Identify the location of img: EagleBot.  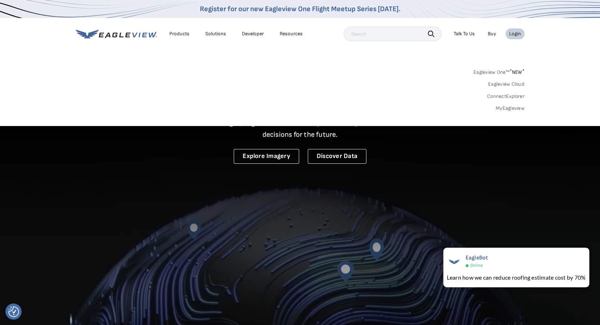
(454, 261).